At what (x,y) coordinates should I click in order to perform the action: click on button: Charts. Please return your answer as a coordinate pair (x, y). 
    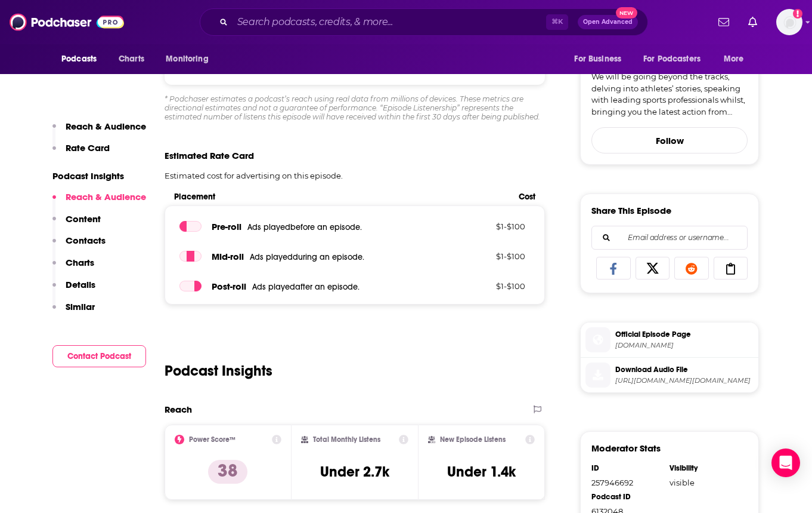
    Looking at the image, I should click on (73, 267).